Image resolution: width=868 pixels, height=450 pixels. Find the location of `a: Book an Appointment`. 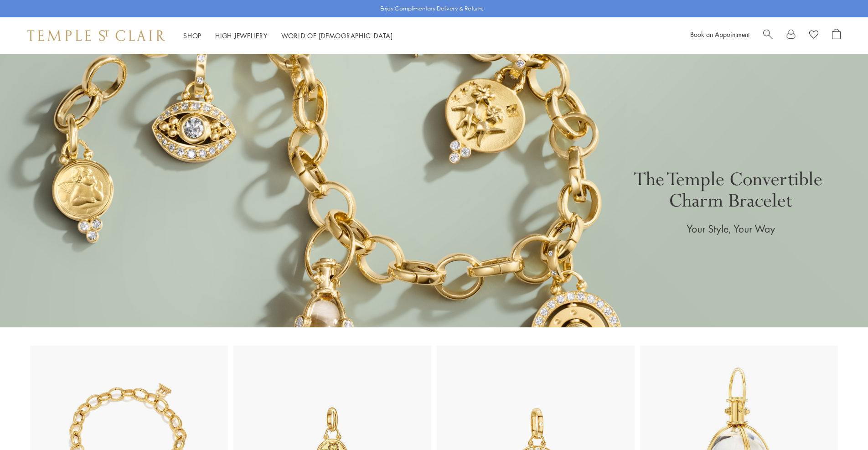

a: Book an Appointment is located at coordinates (720, 34).